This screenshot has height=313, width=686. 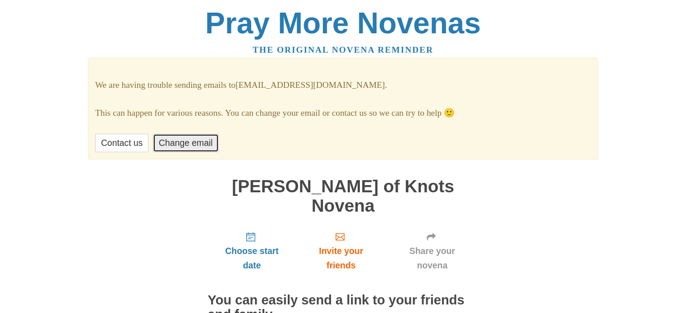 I want to click on a: Choose start date, so click(x=252, y=251).